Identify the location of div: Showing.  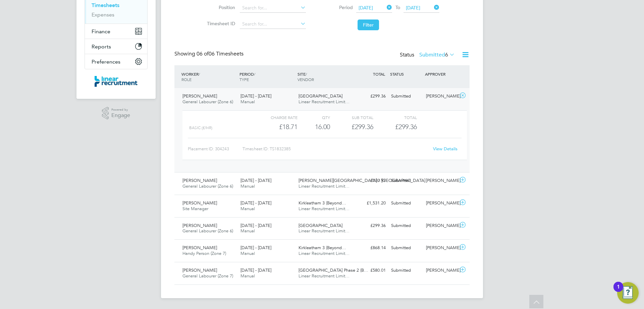
(210, 54).